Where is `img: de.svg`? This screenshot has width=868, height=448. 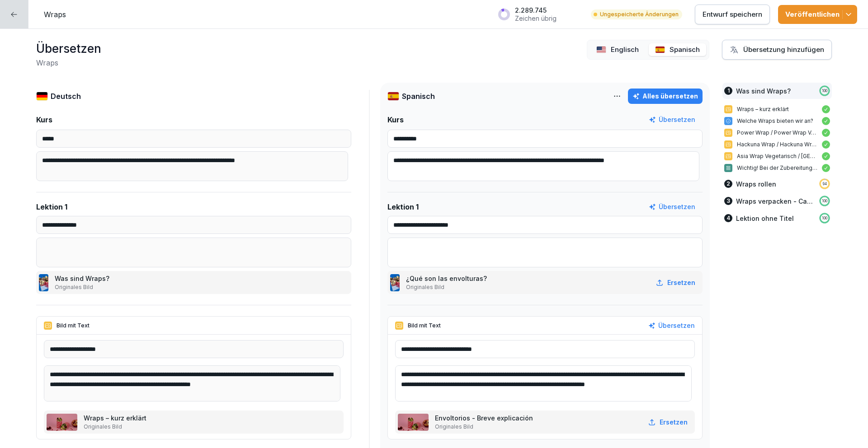 img: de.svg is located at coordinates (42, 96).